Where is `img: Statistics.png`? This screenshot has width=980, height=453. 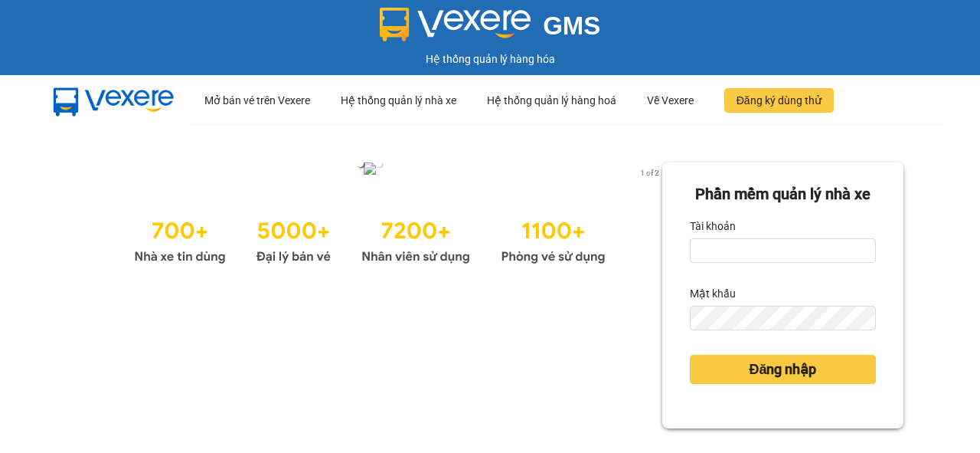 img: Statistics.png is located at coordinates (370, 239).